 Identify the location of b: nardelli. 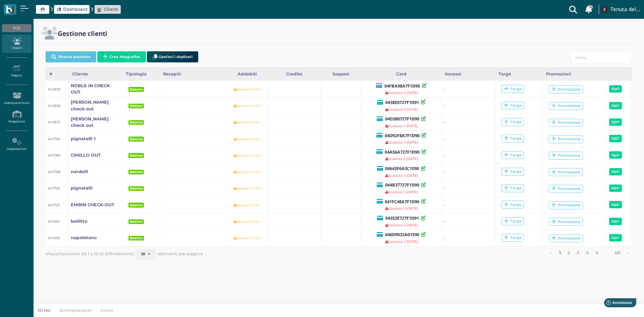
(79, 171).